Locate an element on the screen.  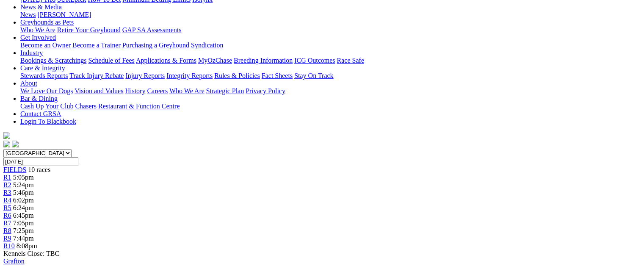
a: Vision and Values is located at coordinates (99, 91).